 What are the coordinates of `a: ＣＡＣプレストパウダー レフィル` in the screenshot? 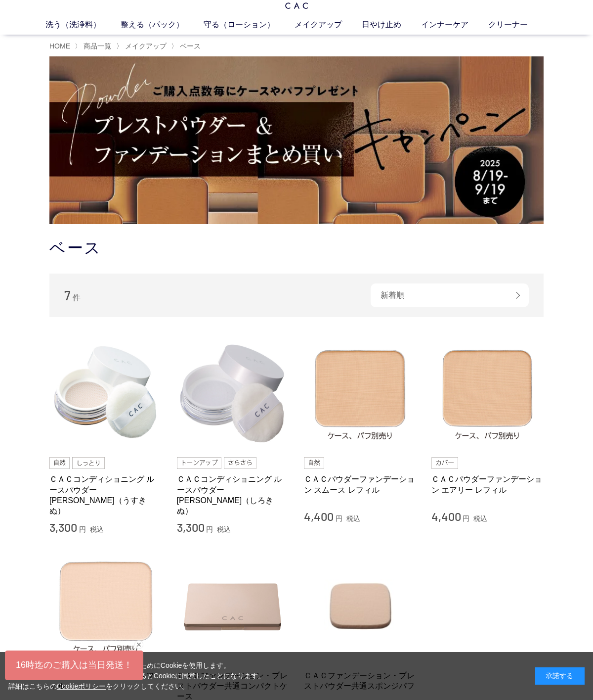 It's located at (106, 606).